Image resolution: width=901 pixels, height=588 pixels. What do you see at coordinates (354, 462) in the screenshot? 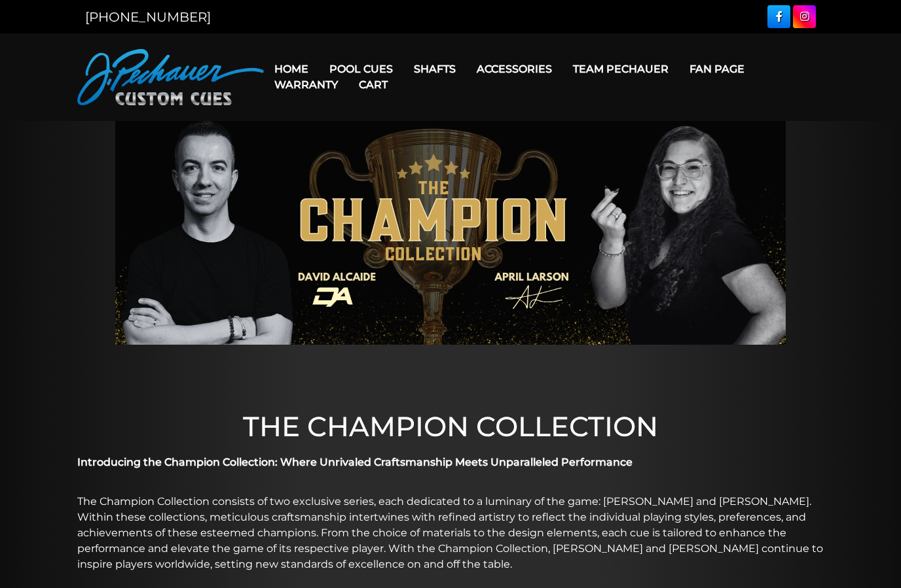
I see `strong: Introducing the Champion Collection: Where Unrivaled Craftsmanship Meets Unparalleled Performance` at bounding box center [354, 462].